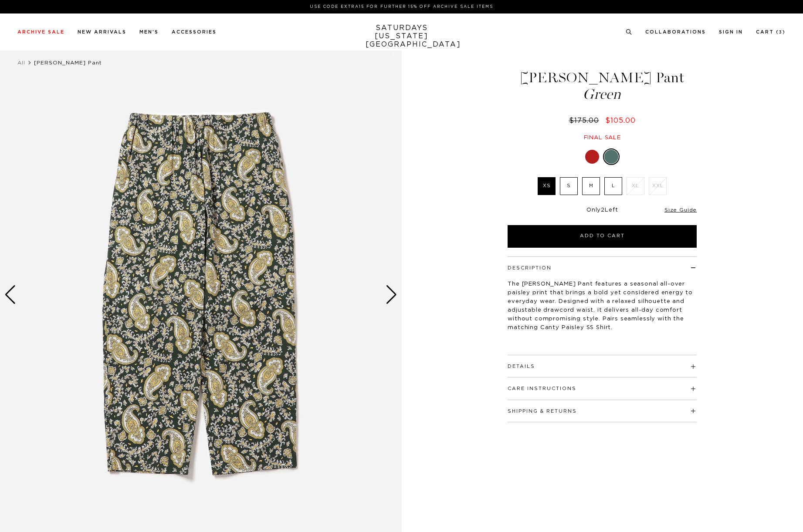 The height and width of the screenshot is (532, 803). Describe the element at coordinates (194, 32) in the screenshot. I see `a: Accessories` at that location.